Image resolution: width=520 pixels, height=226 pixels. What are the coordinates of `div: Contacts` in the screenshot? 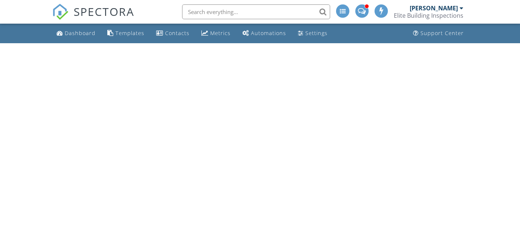 It's located at (177, 33).